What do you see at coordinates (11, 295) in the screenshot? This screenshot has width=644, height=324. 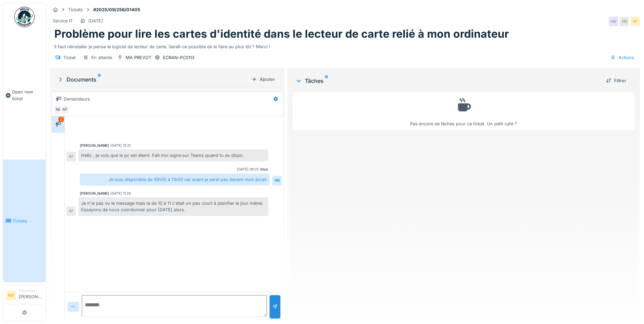 I see `li: NB` at bounding box center [11, 295].